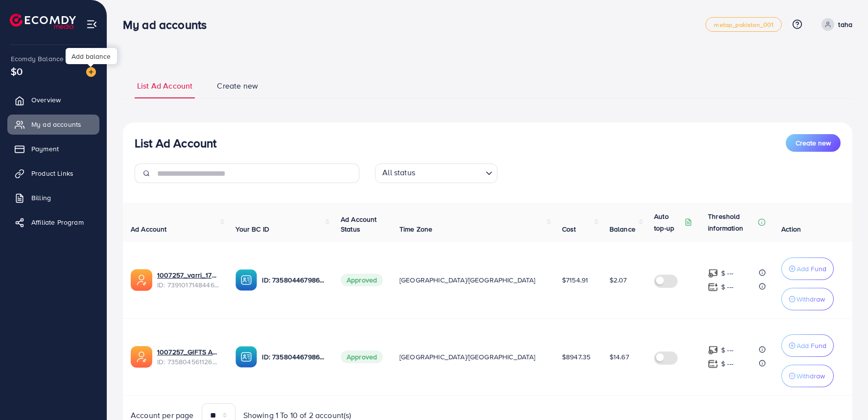 The image size is (868, 420). Describe the element at coordinates (56, 124) in the screenshot. I see `span: My ad accounts` at that location.